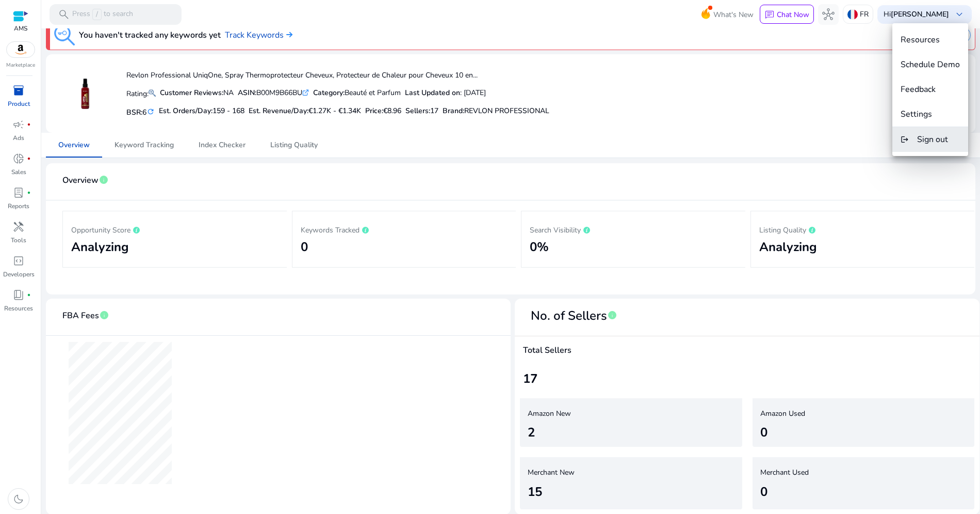  What do you see at coordinates (916, 114) in the screenshot?
I see `span: Settings` at bounding box center [916, 114].